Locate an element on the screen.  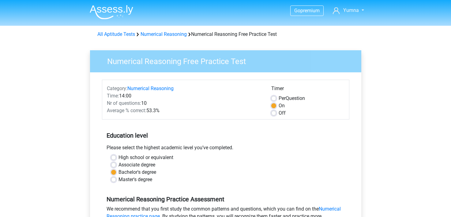
a: All Aptitude Tests is located at coordinates (116, 34).